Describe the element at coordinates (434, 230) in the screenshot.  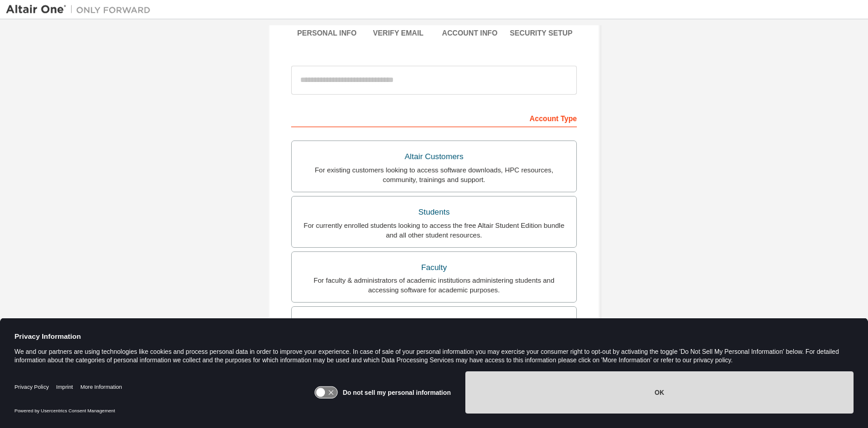
I see `div: For currently enrolled students looking to access the free Altair Student Edition bundle and all ...` at that location.